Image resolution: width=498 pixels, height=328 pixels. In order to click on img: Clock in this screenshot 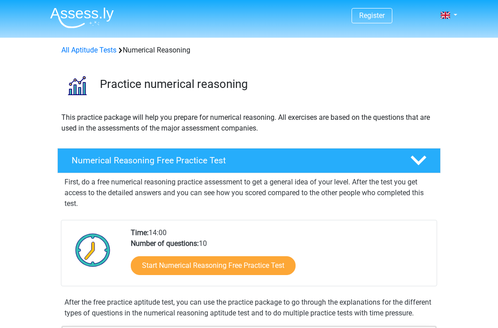, I will do `click(93, 250)`.